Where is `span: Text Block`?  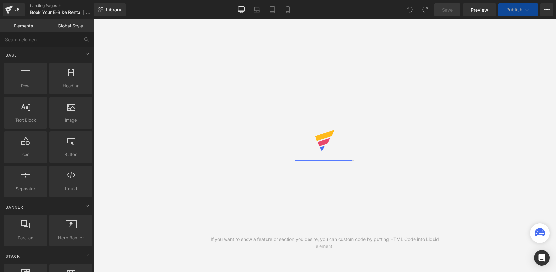 span: Text Block is located at coordinates (25, 120).